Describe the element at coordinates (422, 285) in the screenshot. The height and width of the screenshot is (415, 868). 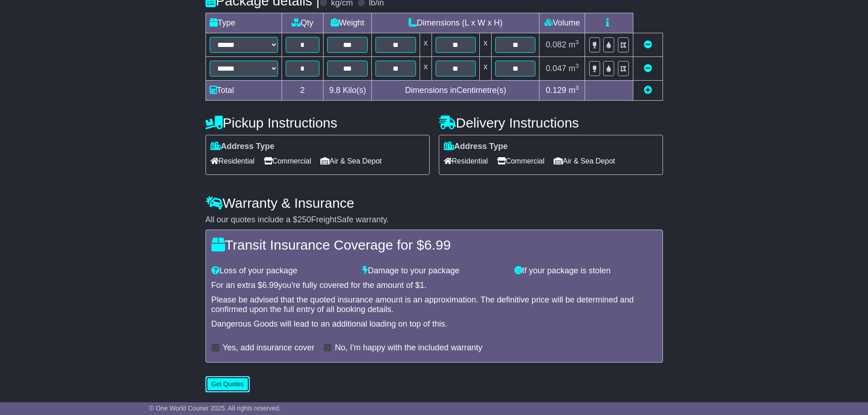
I see `span: 1` at that location.